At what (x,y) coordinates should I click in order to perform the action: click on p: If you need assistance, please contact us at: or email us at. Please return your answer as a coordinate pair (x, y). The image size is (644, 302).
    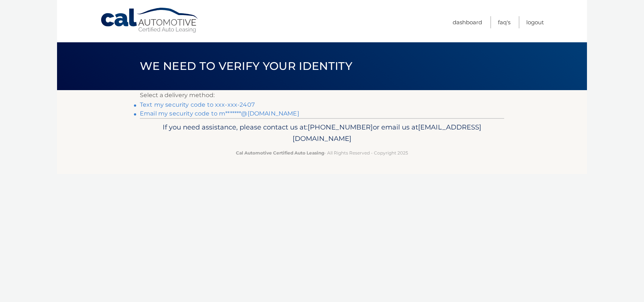
    Looking at the image, I should click on (322, 133).